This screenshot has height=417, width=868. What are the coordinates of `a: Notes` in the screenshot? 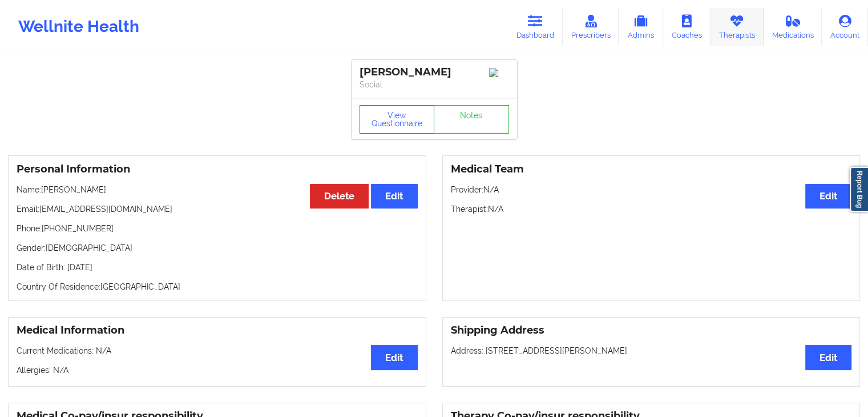 It's located at (471, 119).